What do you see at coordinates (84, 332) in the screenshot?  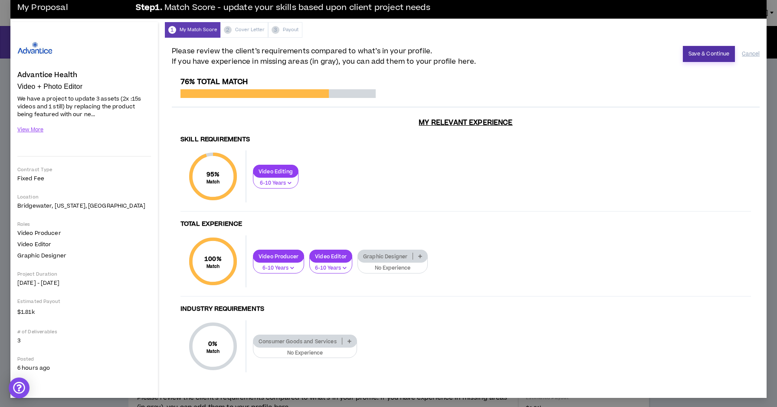 I see `p: # of Deliverables` at bounding box center [84, 332].